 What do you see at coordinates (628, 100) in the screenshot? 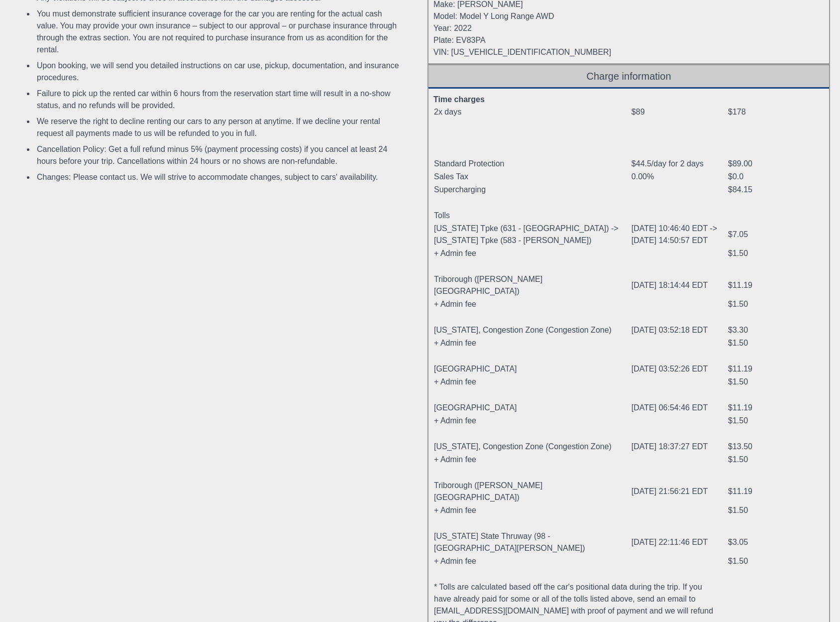
I see `div: Time charges` at bounding box center [628, 100].